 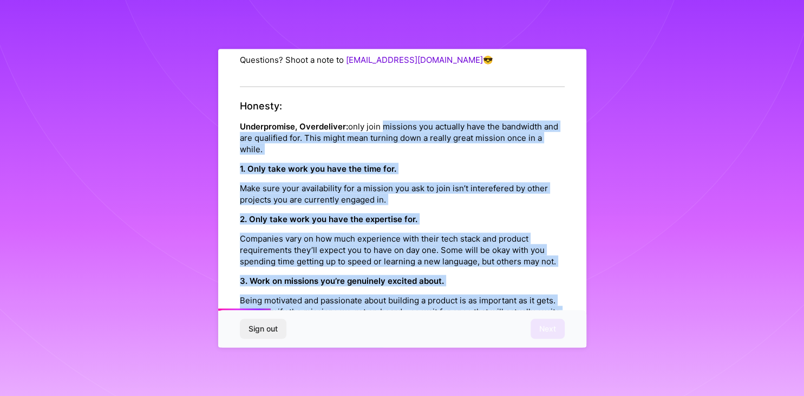 I want to click on p: only join missions you actually have the bandwidth and are qualified for. This might mean turning..., so click(x=402, y=137).